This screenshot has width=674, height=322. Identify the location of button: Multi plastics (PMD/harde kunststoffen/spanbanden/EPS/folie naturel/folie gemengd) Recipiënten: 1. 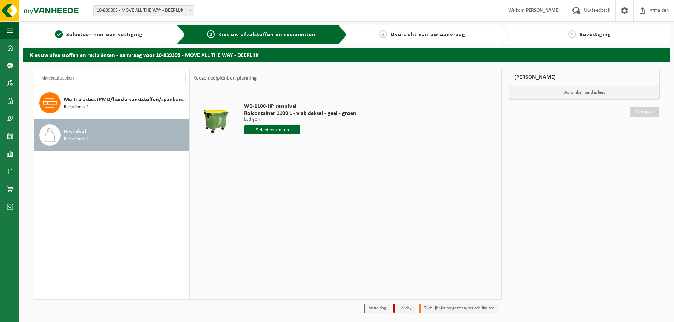
(111, 103).